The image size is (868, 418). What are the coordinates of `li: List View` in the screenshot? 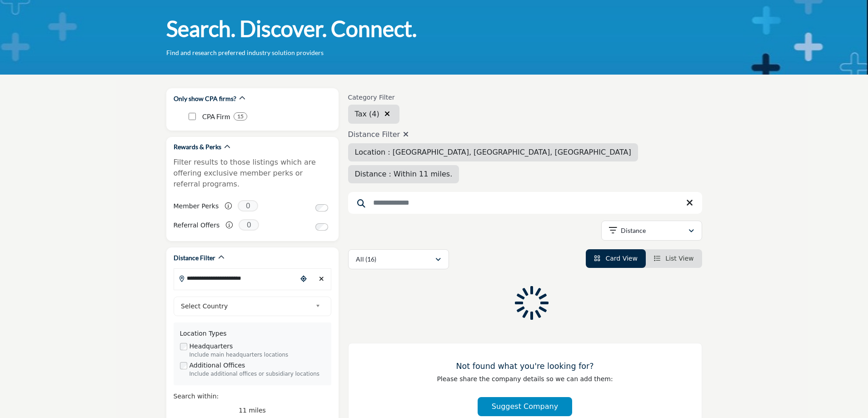 It's located at (674, 258).